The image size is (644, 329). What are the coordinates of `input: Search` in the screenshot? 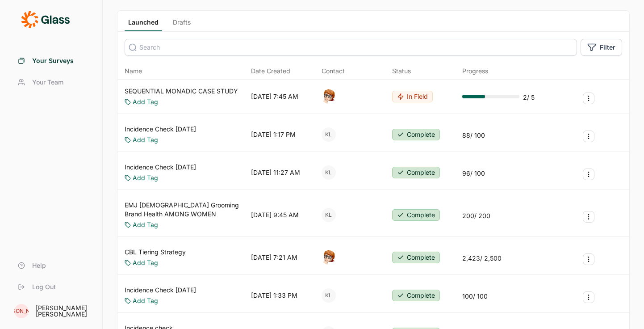 It's located at (351, 47).